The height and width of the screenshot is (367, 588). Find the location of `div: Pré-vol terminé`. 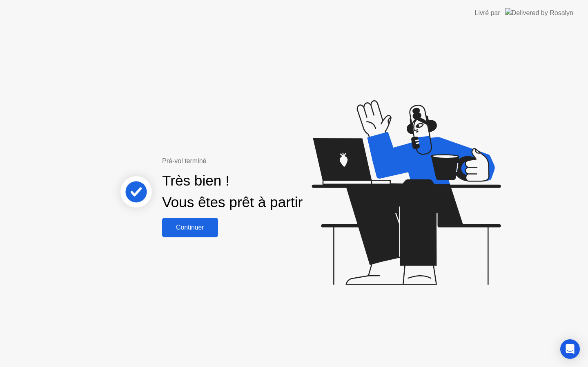

div: Pré-vol terminé is located at coordinates (246, 161).